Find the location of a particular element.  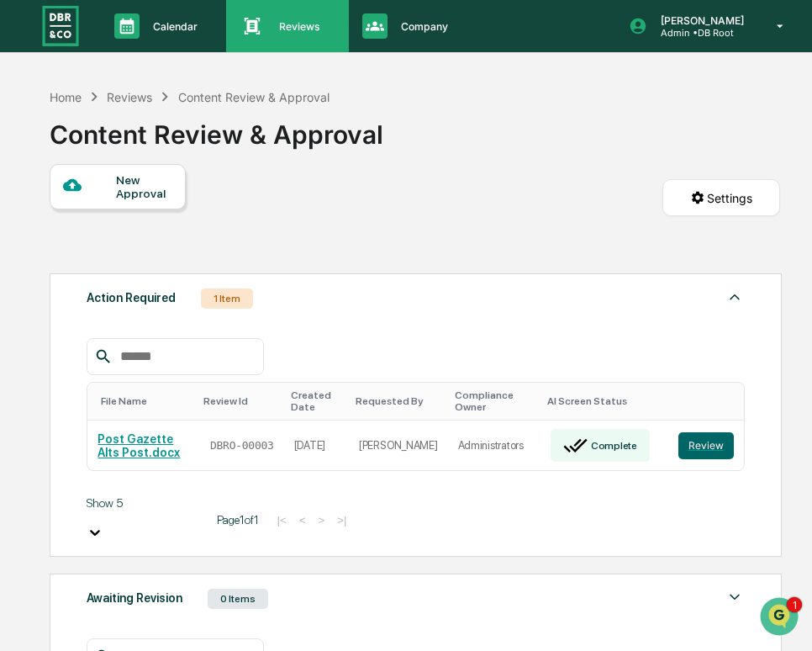

span: Data Lookup is located at coordinates (69, 384).